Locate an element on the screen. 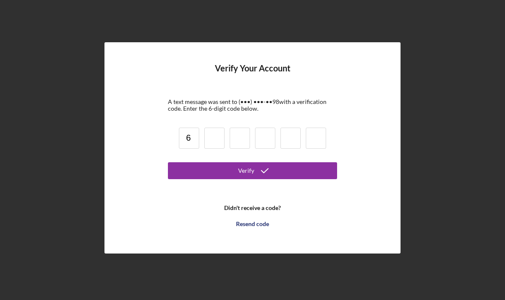 This screenshot has width=505, height=300. div: Resend code is located at coordinates (252, 224).